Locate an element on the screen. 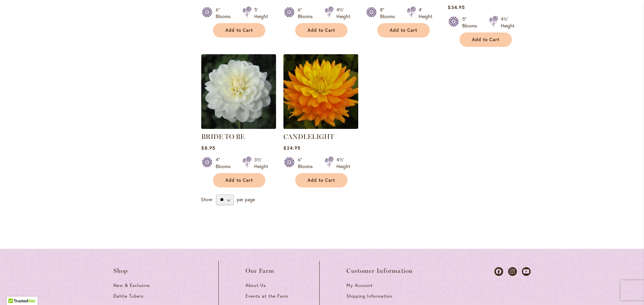  div: 5" Blooms is located at coordinates (471, 22).